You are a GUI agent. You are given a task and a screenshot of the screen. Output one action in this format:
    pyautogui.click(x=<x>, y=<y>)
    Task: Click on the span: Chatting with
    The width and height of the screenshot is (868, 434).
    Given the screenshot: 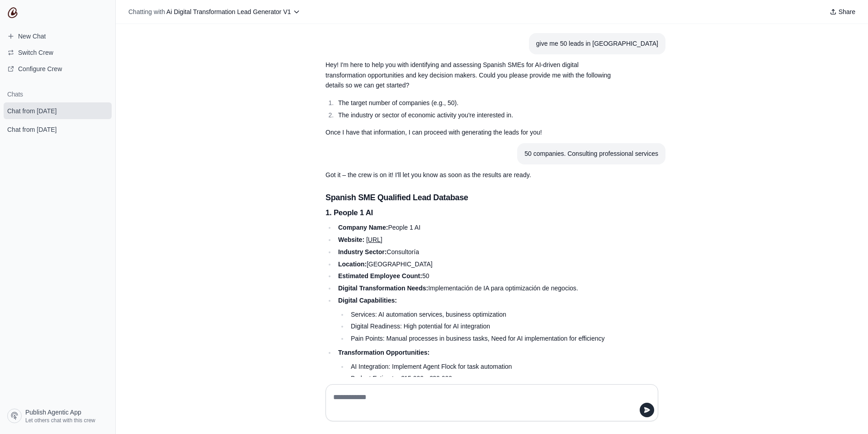 What is the action you would take?
    pyautogui.click(x=146, y=11)
    